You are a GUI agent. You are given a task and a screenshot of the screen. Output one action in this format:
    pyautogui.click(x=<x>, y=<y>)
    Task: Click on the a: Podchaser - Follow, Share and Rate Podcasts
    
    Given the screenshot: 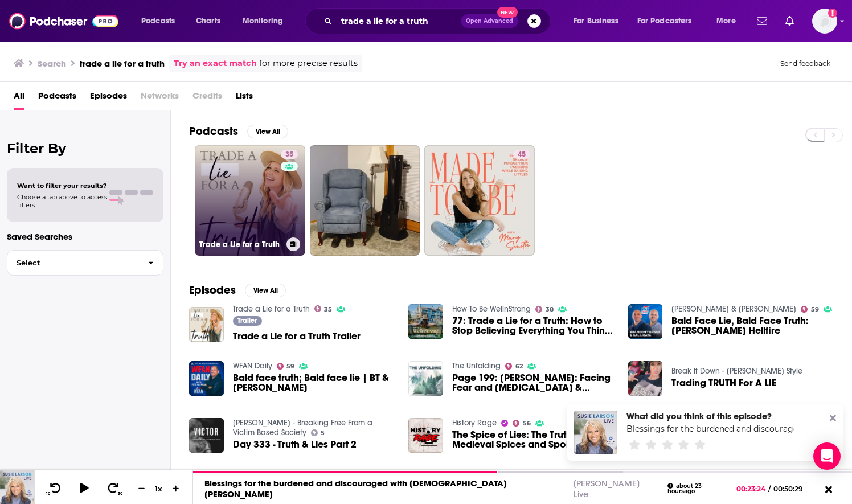 What is the action you would take?
    pyautogui.click(x=64, y=21)
    